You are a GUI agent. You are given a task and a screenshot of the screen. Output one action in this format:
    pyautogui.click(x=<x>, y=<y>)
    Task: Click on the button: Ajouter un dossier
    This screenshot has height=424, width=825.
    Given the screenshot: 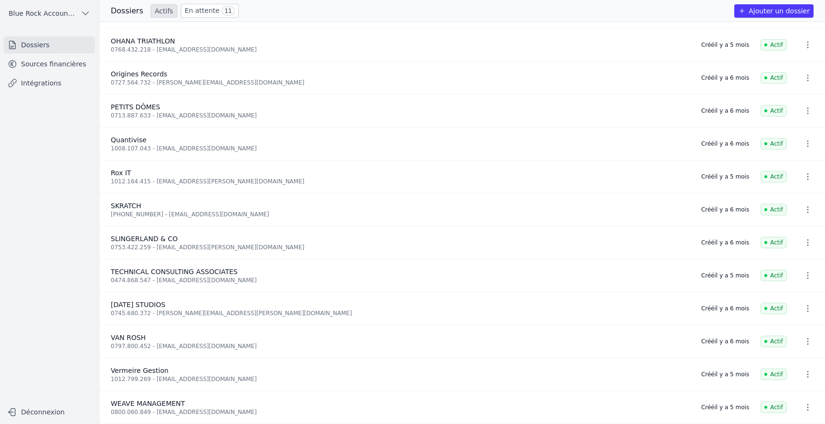 What is the action you would take?
    pyautogui.click(x=774, y=11)
    